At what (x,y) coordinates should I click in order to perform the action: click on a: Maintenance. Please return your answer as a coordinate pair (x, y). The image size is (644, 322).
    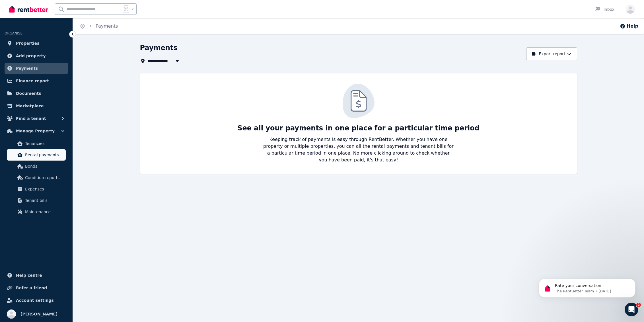
    Looking at the image, I should click on (36, 212).